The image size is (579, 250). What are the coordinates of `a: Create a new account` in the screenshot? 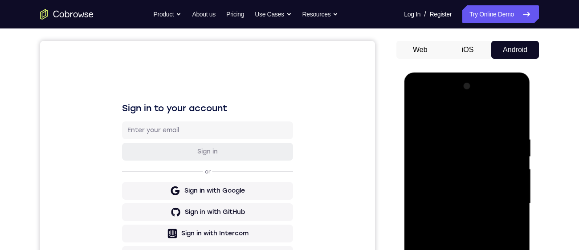 It's located at (182, 234).